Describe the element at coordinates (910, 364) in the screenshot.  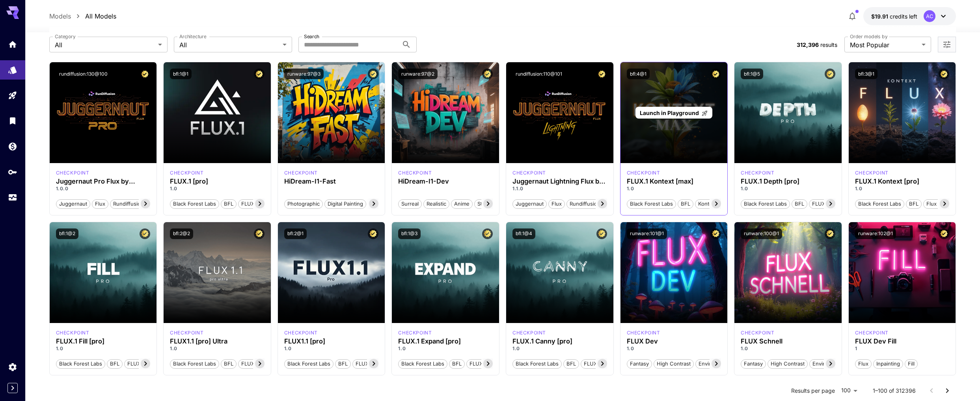
I see `span: Fill` at that location.